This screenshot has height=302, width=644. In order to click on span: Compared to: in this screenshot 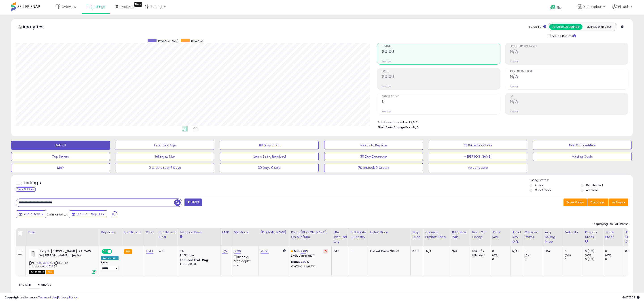, I will do `click(57, 214)`.